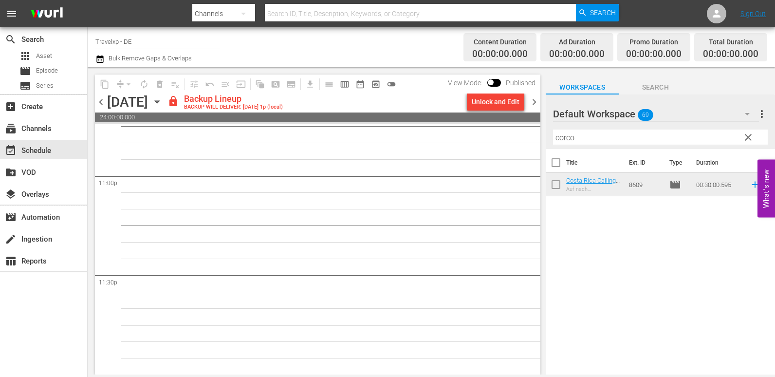 The width and height of the screenshot is (775, 377). I want to click on img: ans4CAIJ8jUAAAAAAAAAAAAAAAAAAAAAAAAgQb4GAAAAAAAAAAAAAAAAAAAAAAAAJMjXAAAAAAAAAAAAAAAAAAAAAAAAgAT5G..., so click(47, 14).